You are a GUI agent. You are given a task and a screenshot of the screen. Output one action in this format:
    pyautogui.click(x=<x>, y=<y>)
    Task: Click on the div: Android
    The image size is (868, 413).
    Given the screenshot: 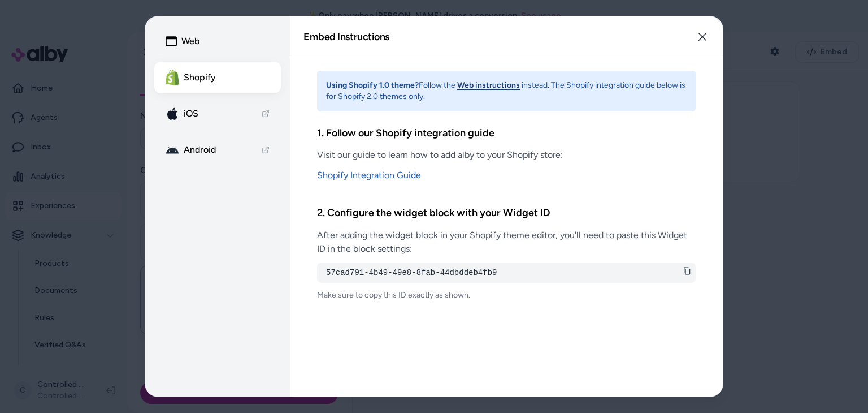 What is the action you would take?
    pyautogui.click(x=191, y=150)
    